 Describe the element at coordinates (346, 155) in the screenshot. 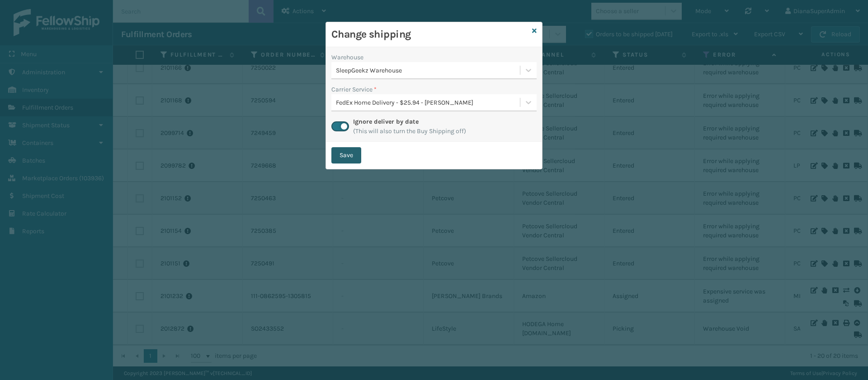

I see `button: Save` at that location.